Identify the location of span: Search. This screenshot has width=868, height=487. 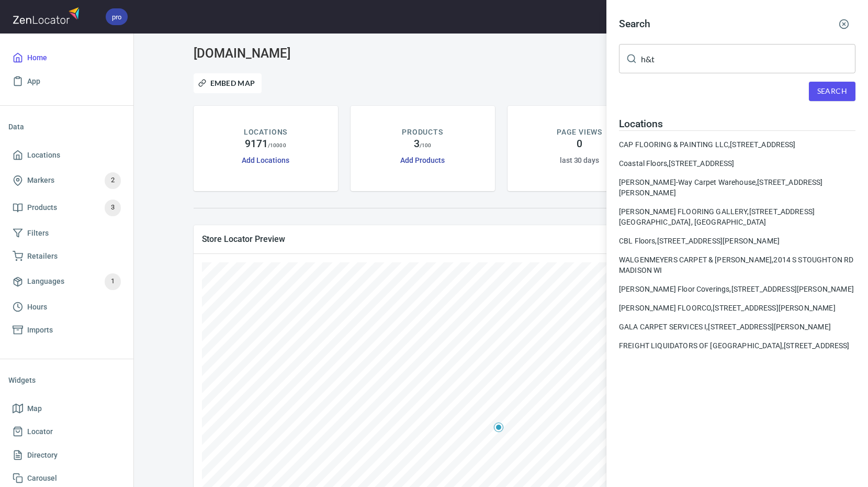
(832, 91).